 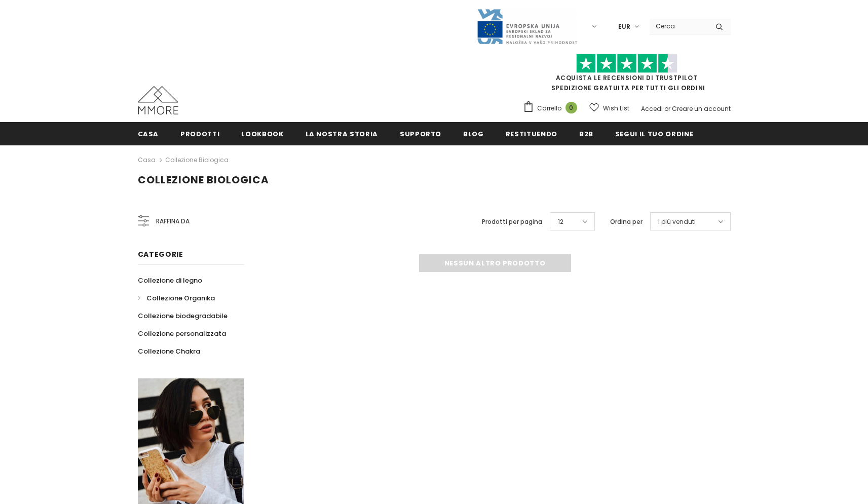 What do you see at coordinates (654, 133) in the screenshot?
I see `a: Segui il tuo ordine` at bounding box center [654, 133].